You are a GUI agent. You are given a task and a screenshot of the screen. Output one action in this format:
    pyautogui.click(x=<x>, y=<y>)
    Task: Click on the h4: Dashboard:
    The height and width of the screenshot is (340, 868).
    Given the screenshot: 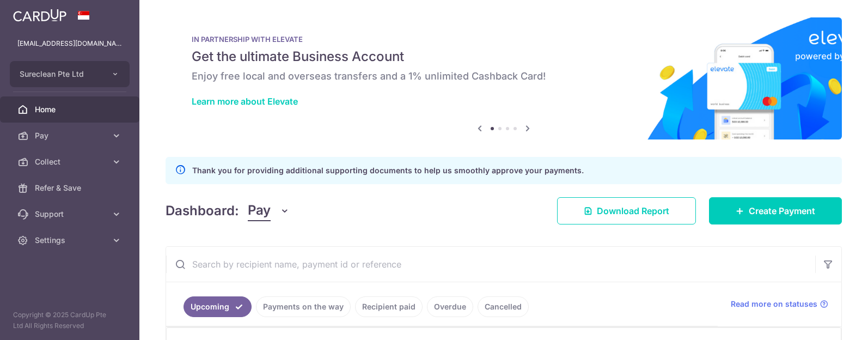 What is the action you would take?
    pyautogui.click(x=202, y=211)
    